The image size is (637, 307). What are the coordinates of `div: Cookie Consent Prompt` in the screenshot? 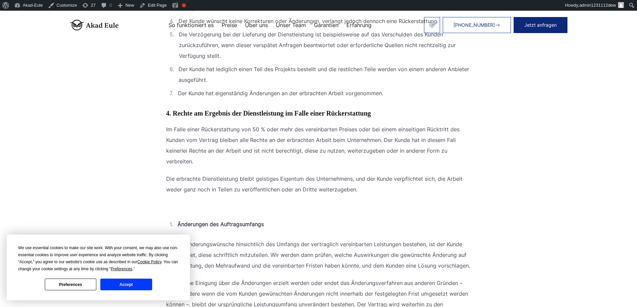 It's located at (98, 268).